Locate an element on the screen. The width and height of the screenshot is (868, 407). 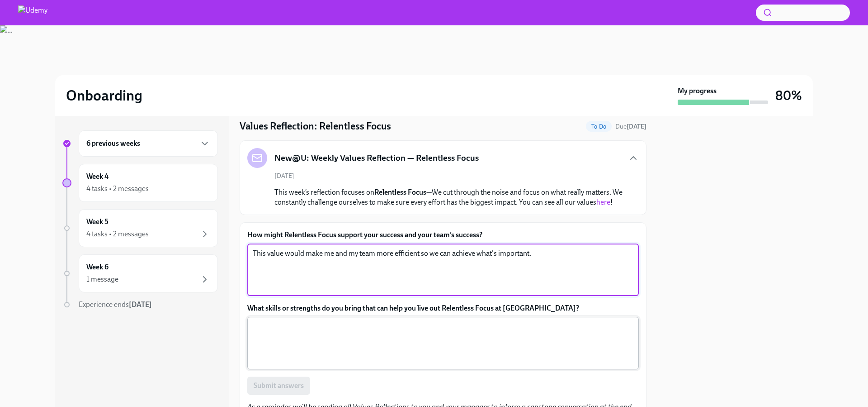
span: Experience ends is located at coordinates (116, 304).